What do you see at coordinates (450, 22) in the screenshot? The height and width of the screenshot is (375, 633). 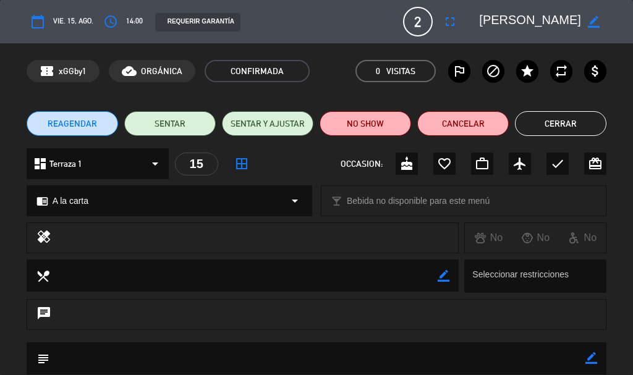 I see `i: fullscreen` at bounding box center [450, 22].